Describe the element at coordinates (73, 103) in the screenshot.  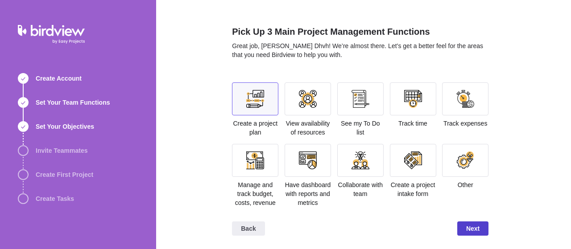
I see `span: Set Your Team Functions` at that location.